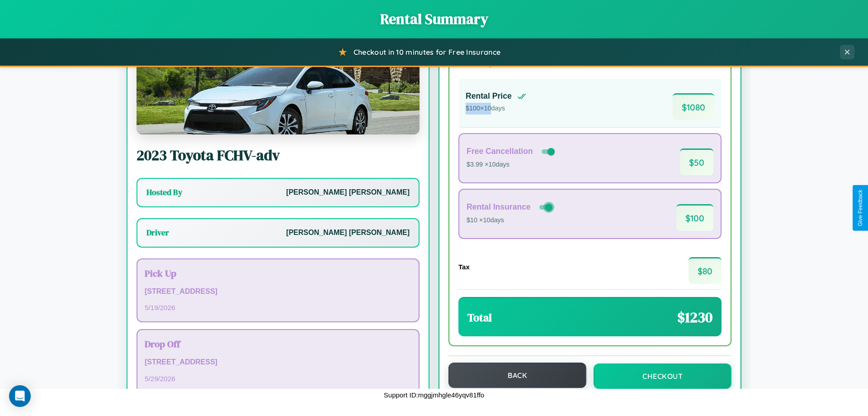  Describe the element at coordinates (488, 96) in the screenshot. I see `h4: Rental Price` at that location.